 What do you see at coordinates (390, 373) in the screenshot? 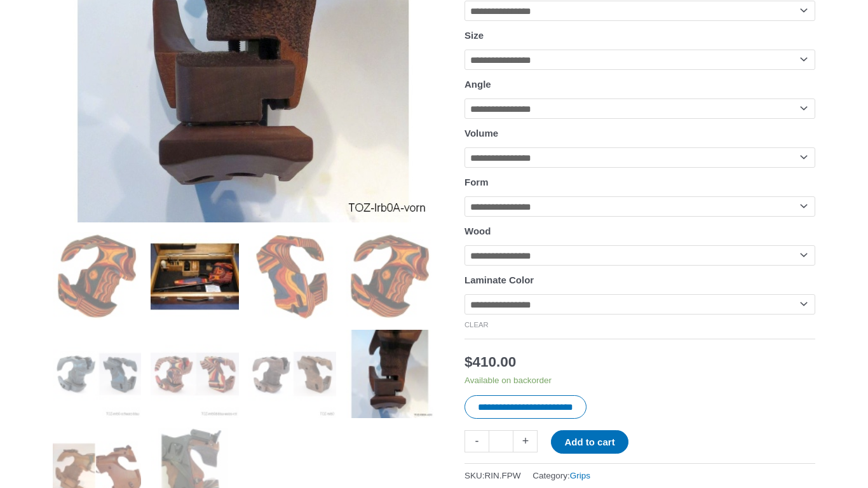
I see `img: Rink Free-Pistol Grip - Image 8` at bounding box center [390, 373].